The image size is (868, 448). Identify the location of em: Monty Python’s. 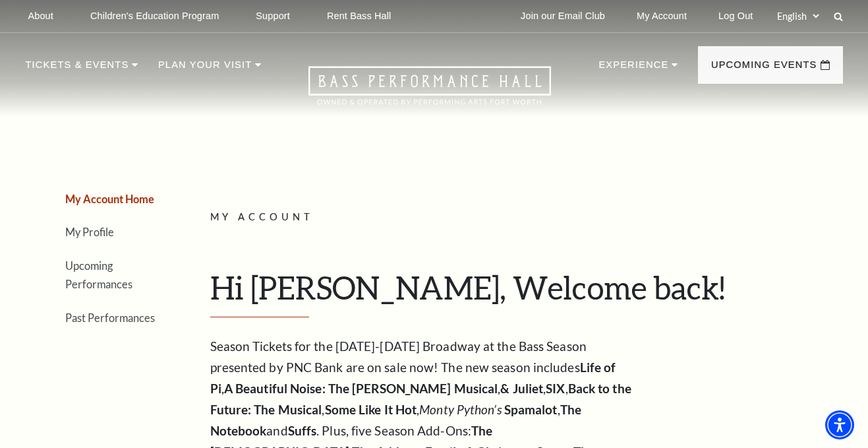
(460, 409).